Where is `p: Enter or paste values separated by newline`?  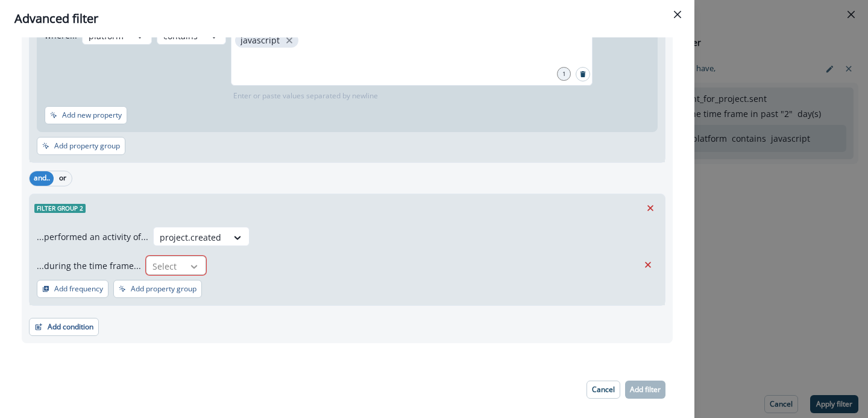
p: Enter or paste values separated by newline is located at coordinates (306, 96).